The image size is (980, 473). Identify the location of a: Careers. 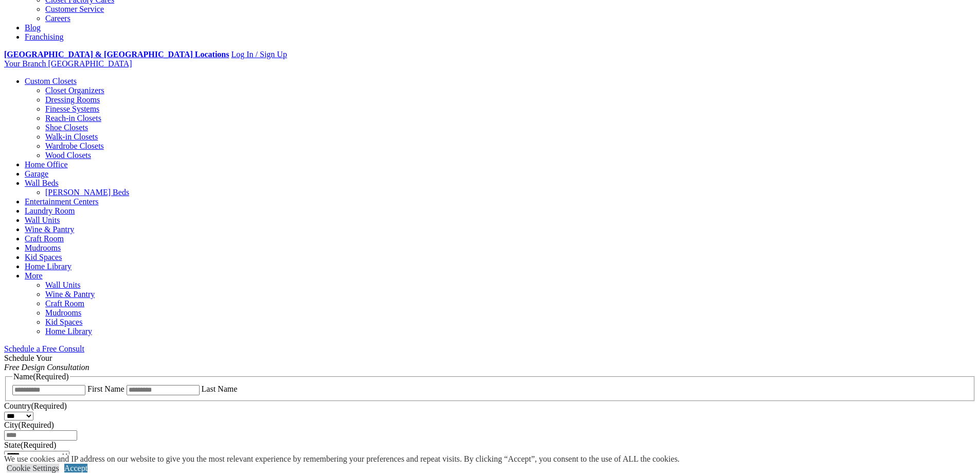
(57, 18).